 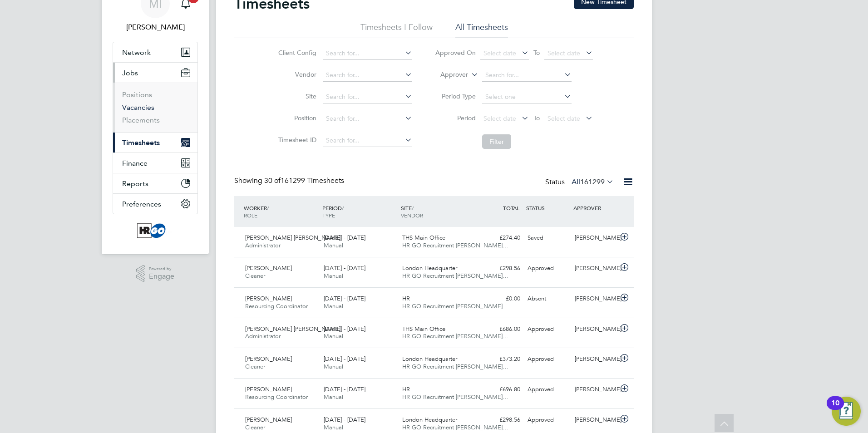 I want to click on span: Reports, so click(x=136, y=183).